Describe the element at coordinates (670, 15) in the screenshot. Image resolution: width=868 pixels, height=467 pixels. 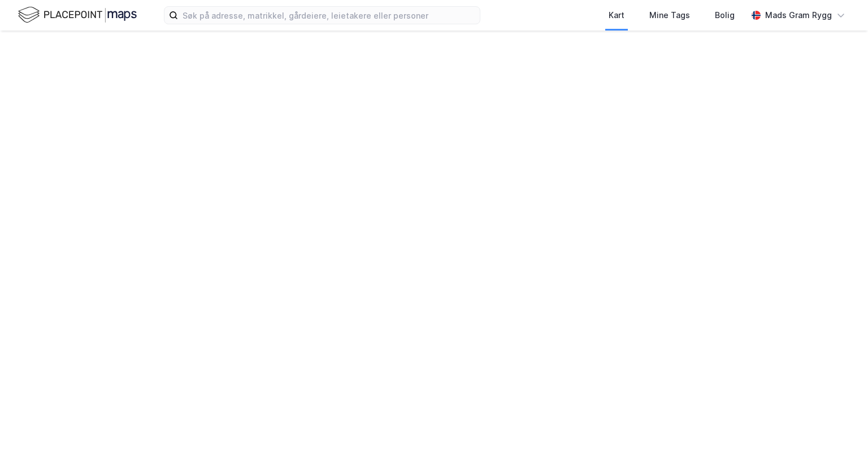
I see `div: Mine Tags` at that location.